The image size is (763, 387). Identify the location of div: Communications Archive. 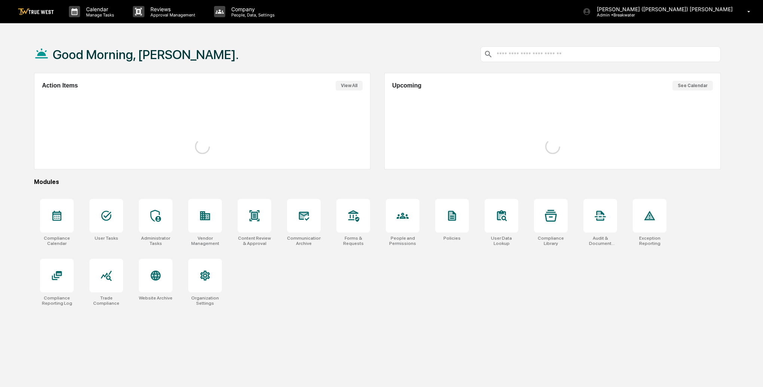
(304, 241).